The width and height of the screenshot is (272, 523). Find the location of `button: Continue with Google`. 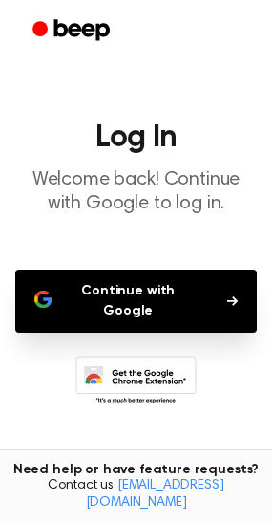

button: Continue with Google is located at coordinates (136, 301).